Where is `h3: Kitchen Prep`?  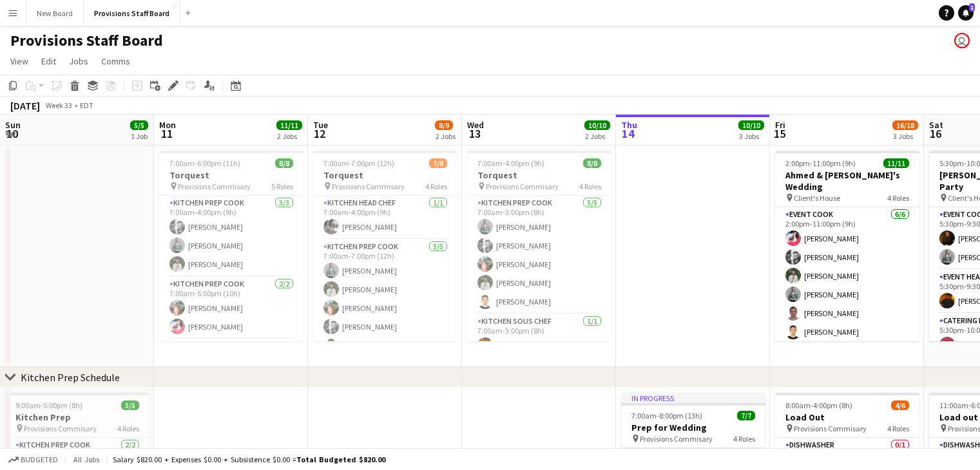 h3: Kitchen Prep is located at coordinates (77, 417).